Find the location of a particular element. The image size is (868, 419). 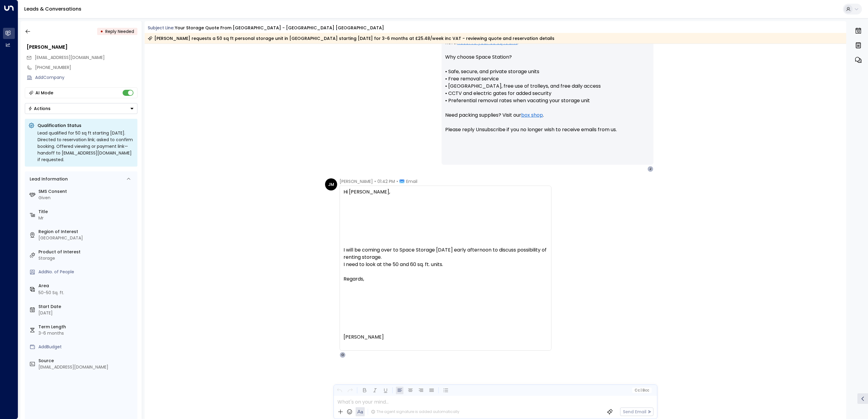

div: Regards, is located at coordinates (445, 279).